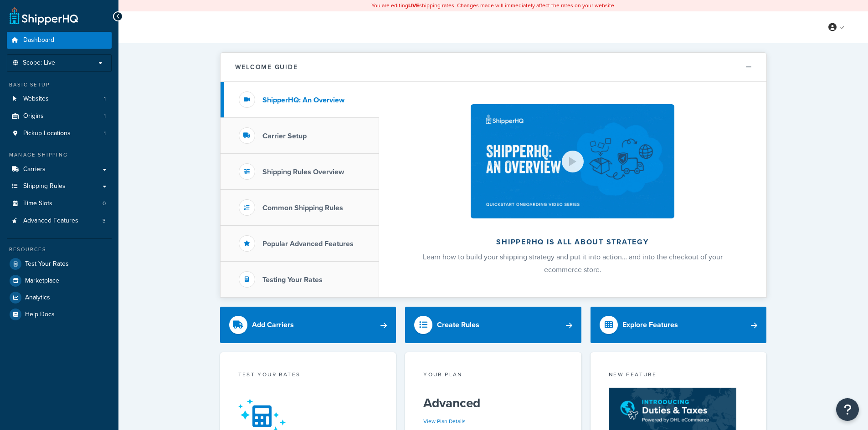 The height and width of the screenshot is (430, 868). What do you see at coordinates (308, 244) in the screenshot?
I see `h3: Popular Advanced Features` at bounding box center [308, 244].